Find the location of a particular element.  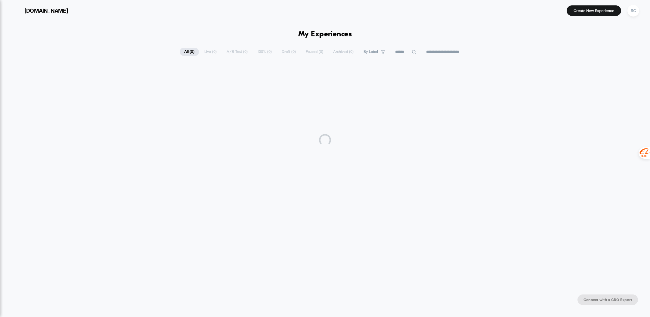

h1: My Experiences is located at coordinates (325, 34).